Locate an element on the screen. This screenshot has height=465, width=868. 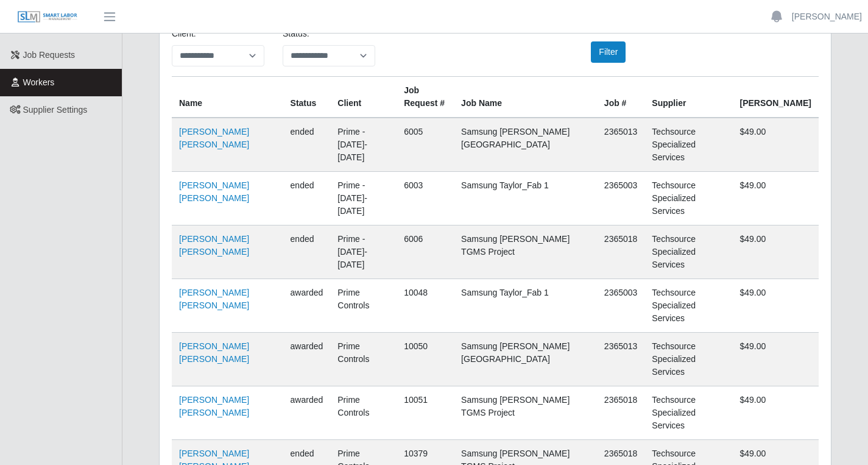
span: Supplier Settings is located at coordinates (55, 110).